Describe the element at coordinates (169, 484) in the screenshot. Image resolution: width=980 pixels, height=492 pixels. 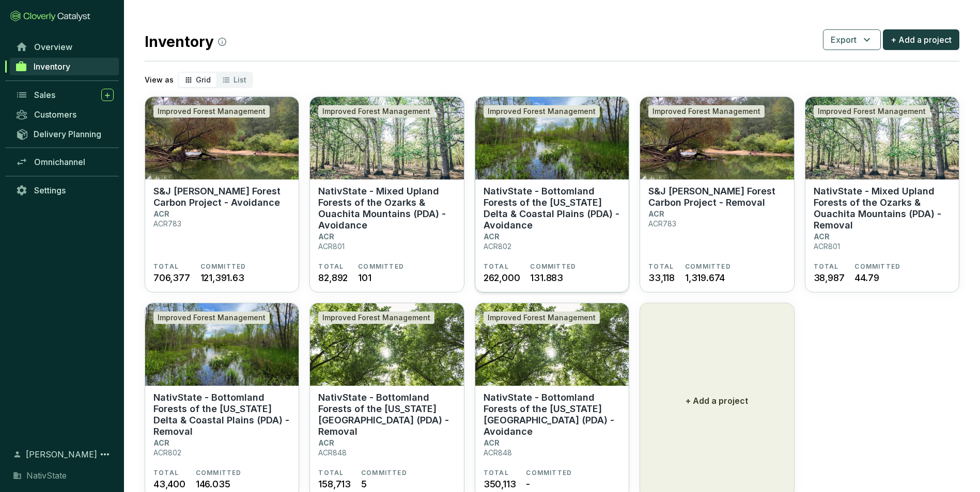
I see `span: 43,400` at that location.